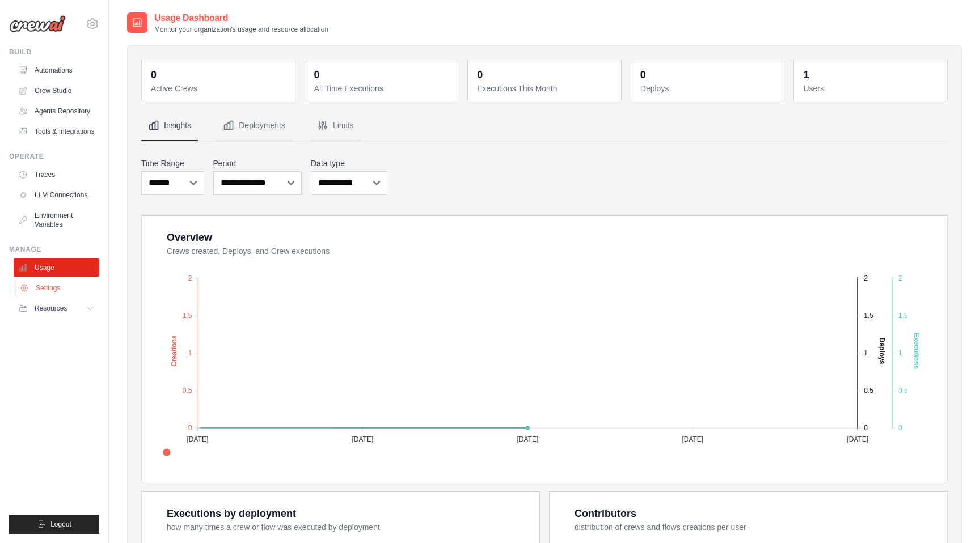 Image resolution: width=980 pixels, height=543 pixels. Describe the element at coordinates (605, 514) in the screenshot. I see `div: Contributors` at that location.